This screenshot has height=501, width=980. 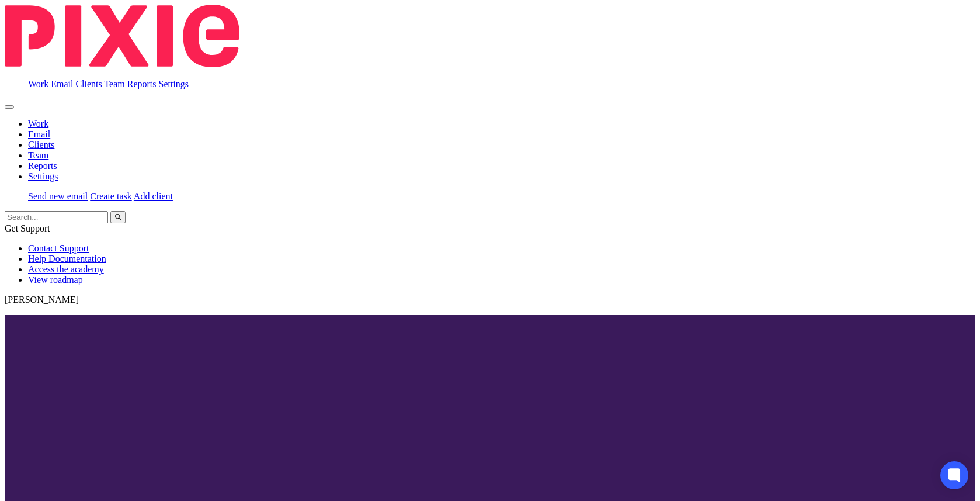 I want to click on img: Pixie, so click(x=122, y=36).